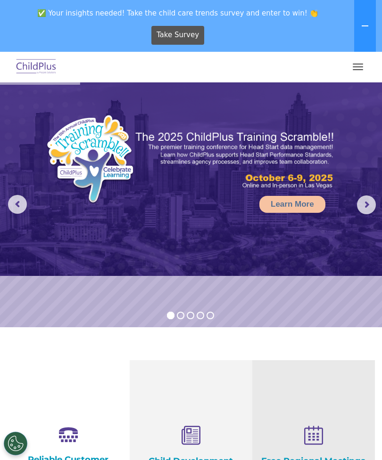 This screenshot has height=460, width=382. I want to click on span: Take Survey, so click(178, 35).